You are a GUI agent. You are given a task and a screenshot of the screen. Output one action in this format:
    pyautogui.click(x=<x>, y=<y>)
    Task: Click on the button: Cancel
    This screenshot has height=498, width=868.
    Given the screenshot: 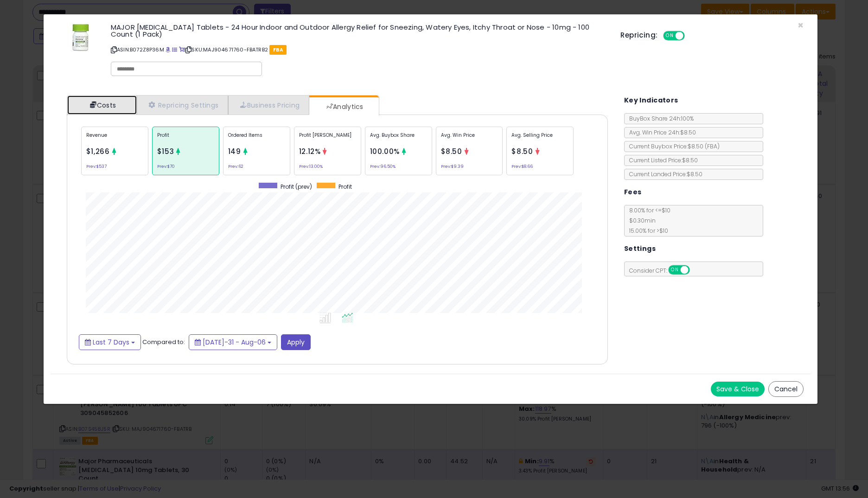 What is the action you would take?
    pyautogui.click(x=786, y=389)
    